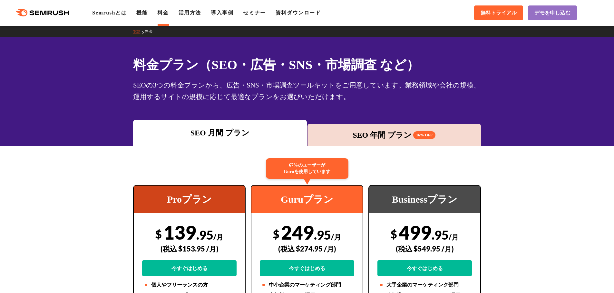  What do you see at coordinates (307, 249) in the screenshot?
I see `div: 249` at bounding box center [307, 249].